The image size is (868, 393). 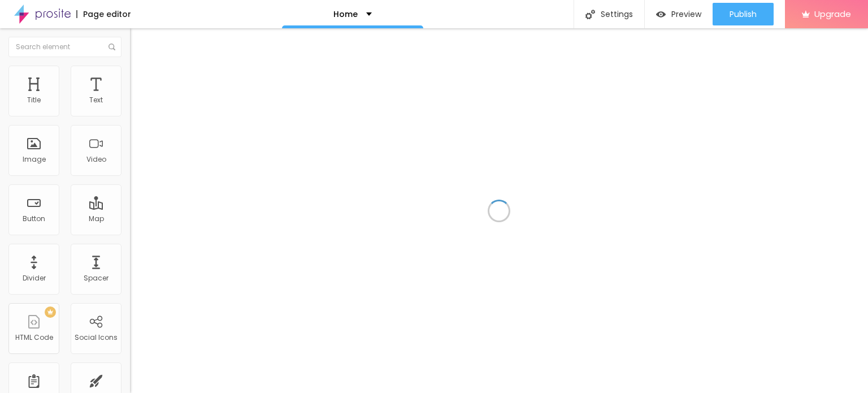 I want to click on div: Page editor, so click(x=104, y=14).